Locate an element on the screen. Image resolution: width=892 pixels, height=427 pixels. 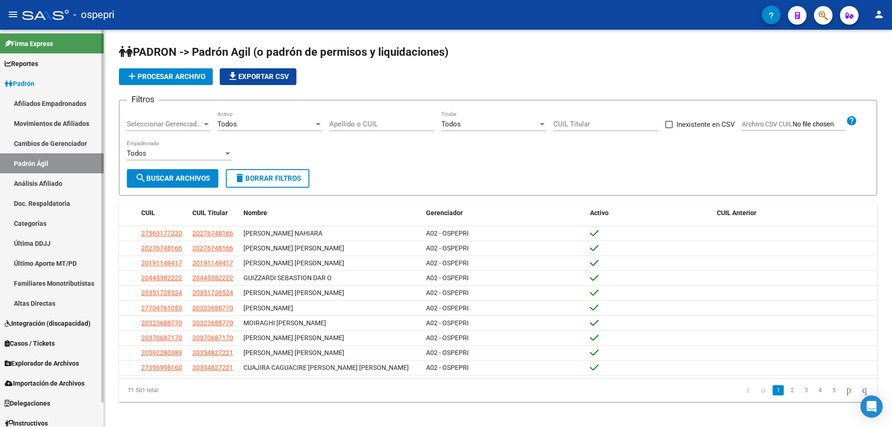
button: Procesar archivo is located at coordinates (166, 77).